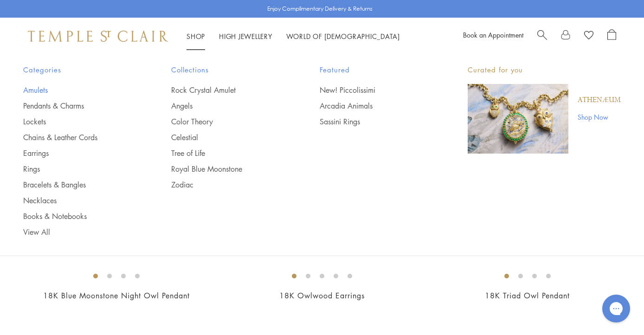 The height and width of the screenshot is (335, 644). What do you see at coordinates (293, 36) in the screenshot?
I see `nav: Main navigation` at bounding box center [293, 36].